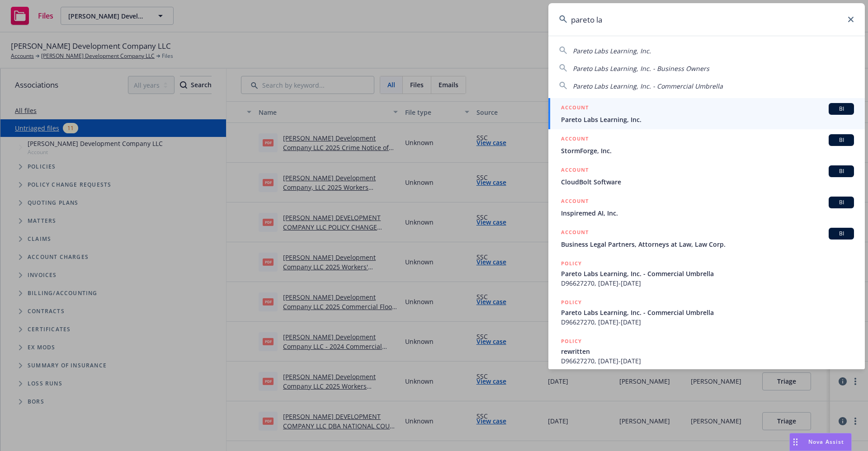  Describe the element at coordinates (706, 20) in the screenshot. I see `input: Search...` at that location.